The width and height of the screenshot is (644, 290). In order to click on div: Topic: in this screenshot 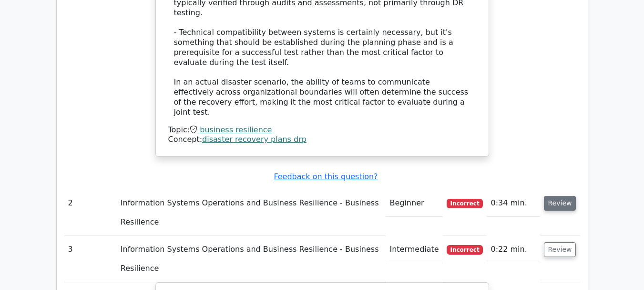, I will do `click(323, 130)`.